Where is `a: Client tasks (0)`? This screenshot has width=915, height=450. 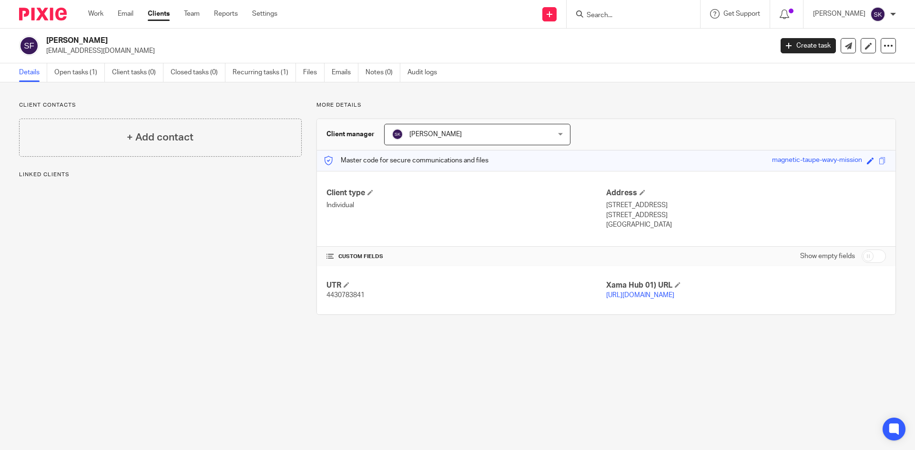 a: Client tasks (0) is located at coordinates (138, 72).